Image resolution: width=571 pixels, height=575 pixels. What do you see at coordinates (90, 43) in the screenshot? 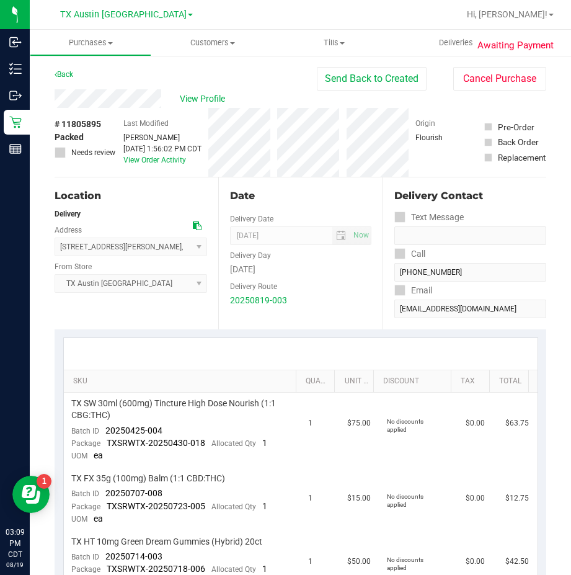
I see `a: Purchases` at bounding box center [90, 43].